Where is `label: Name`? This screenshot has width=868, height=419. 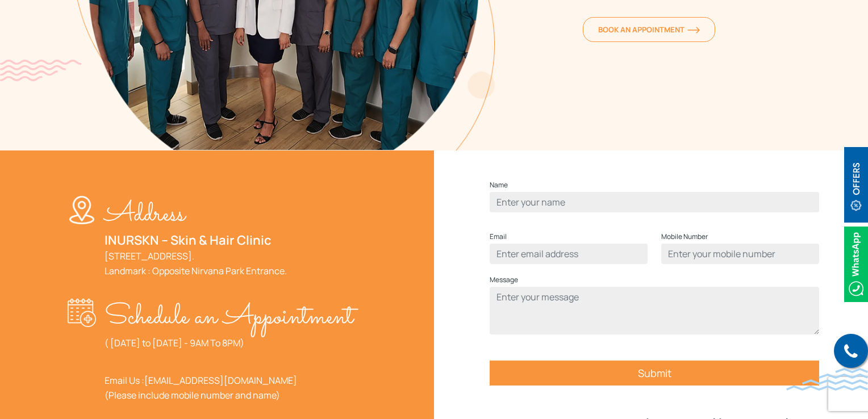 label: Name is located at coordinates (499, 185).